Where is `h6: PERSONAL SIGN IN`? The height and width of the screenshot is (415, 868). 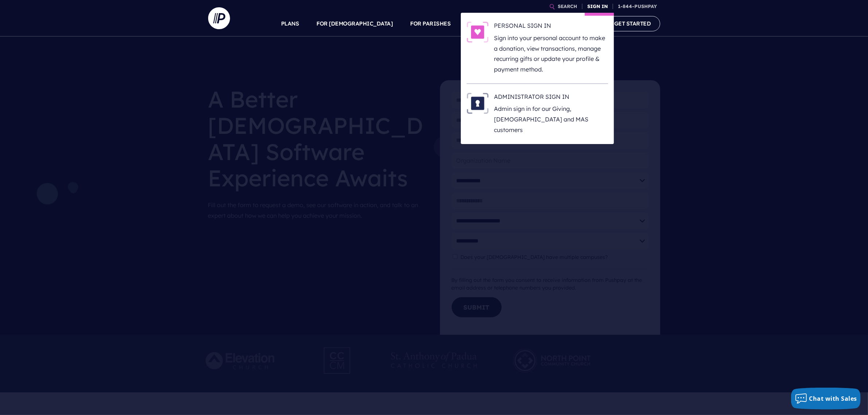
h6: PERSONAL SIGN IN is located at coordinates (551, 27).